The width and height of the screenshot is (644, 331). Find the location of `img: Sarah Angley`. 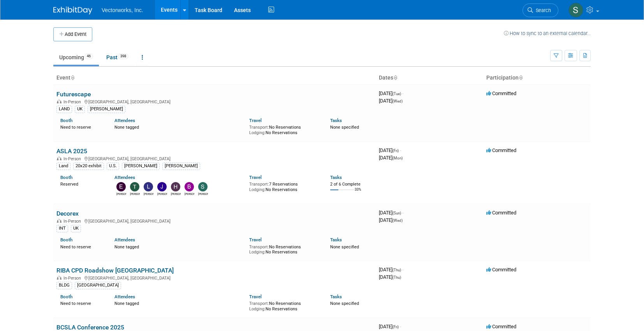

img: Sarah Angley is located at coordinates (576, 10).